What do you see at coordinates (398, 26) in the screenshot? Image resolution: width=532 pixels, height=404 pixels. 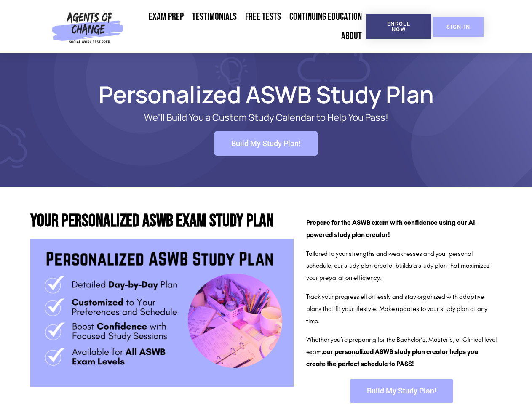 I see `span: Enroll Now` at bounding box center [398, 26].